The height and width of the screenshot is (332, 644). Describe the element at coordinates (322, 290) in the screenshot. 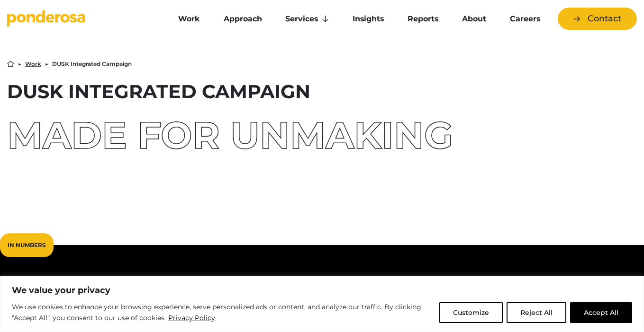

I see `p: We value your privacy` at that location.